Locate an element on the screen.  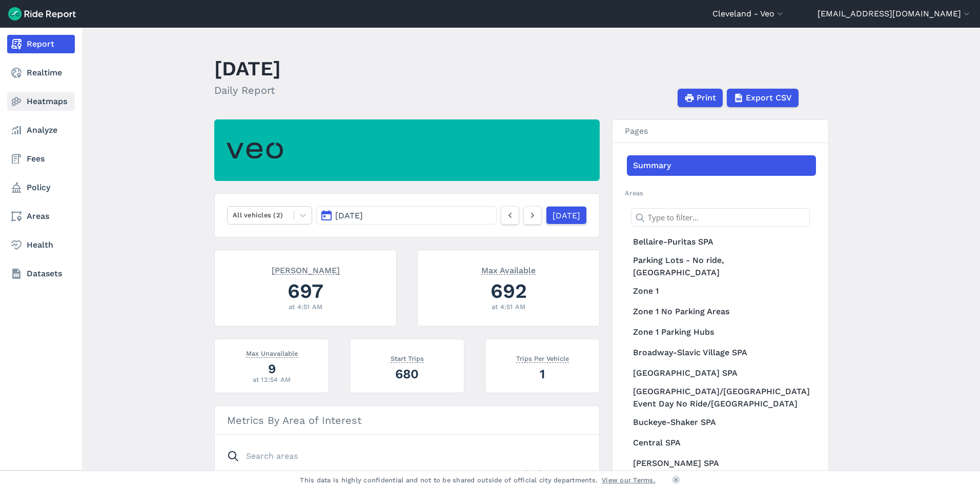
div: at 12:54 AM is located at coordinates (272, 380).